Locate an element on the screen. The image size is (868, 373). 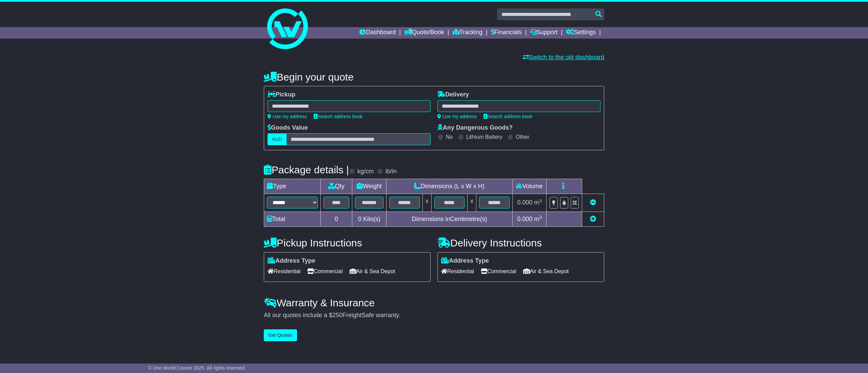
button: Get Quotes is located at coordinates (280, 336).